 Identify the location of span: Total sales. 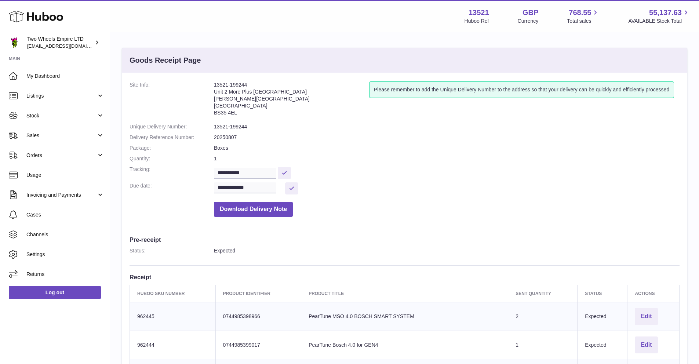
(583, 21).